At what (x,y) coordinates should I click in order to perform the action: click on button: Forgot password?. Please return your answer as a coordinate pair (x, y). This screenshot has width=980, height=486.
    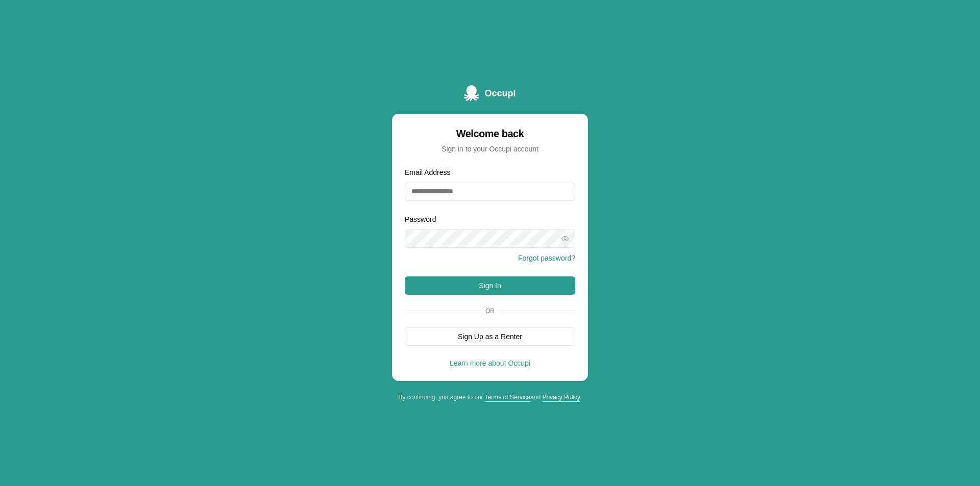
    Looking at the image, I should click on (546, 258).